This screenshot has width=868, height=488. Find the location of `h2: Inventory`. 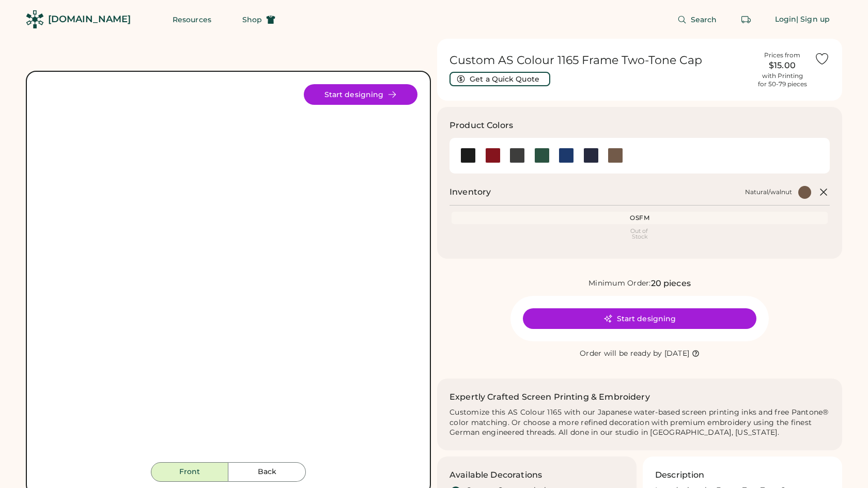

h2: Inventory is located at coordinates (470, 192).